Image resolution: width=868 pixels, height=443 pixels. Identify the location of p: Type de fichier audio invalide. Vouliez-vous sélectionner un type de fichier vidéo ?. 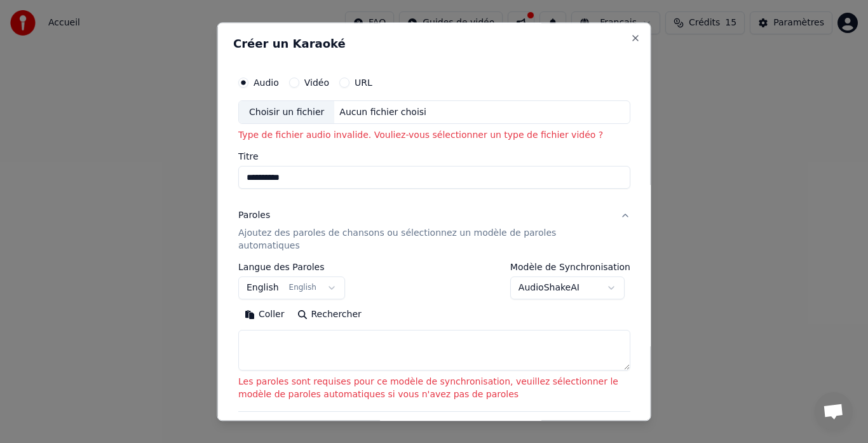
(434, 136).